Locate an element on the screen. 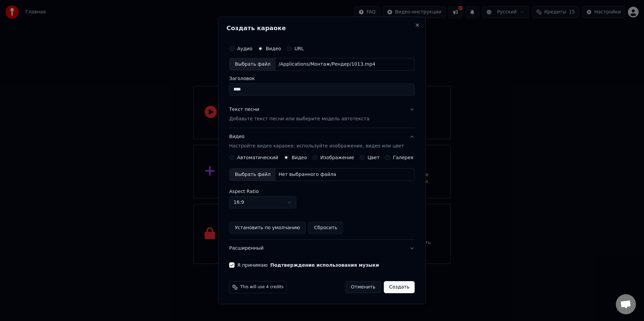  button: Установить по умолчанию is located at coordinates (268, 228).